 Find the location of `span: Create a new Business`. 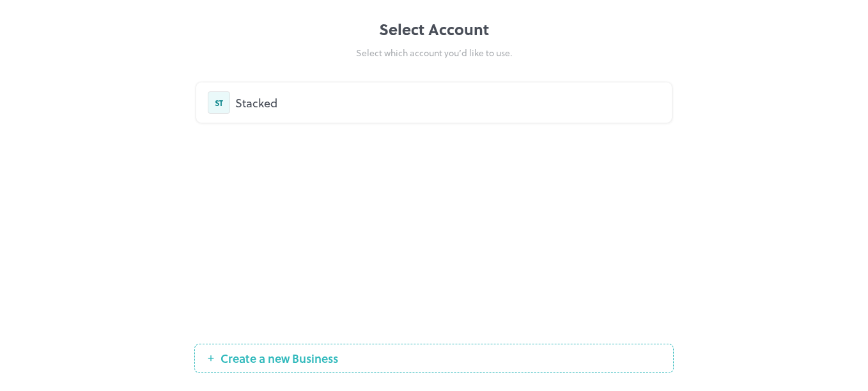

span: Create a new Business is located at coordinates (279, 358).